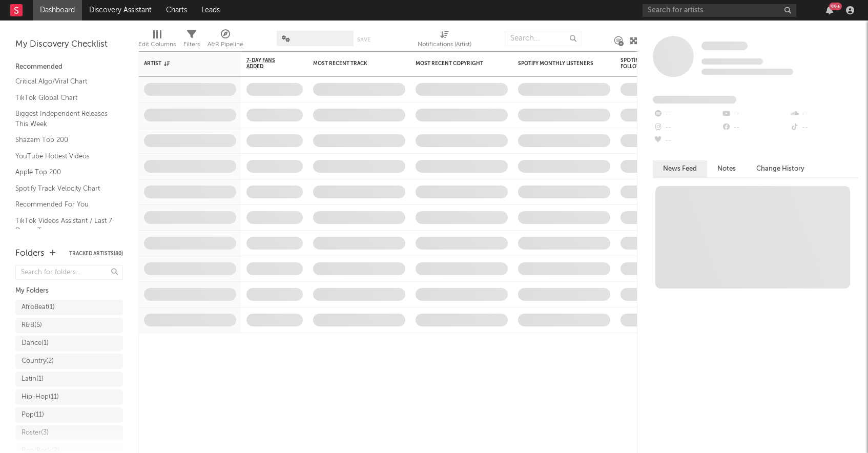  I want to click on div: Hip-Hop ( 11 ), so click(40, 397).